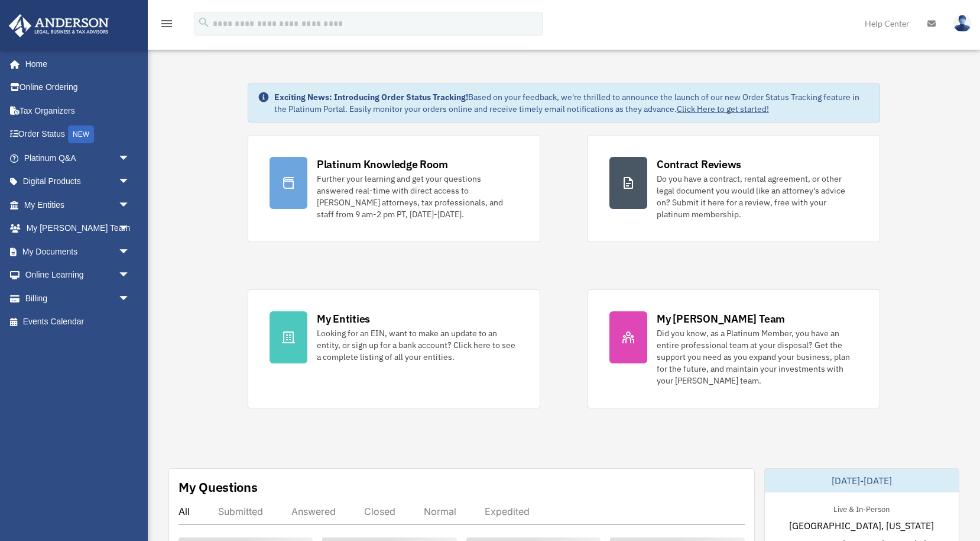 The width and height of the screenshot is (980, 541). I want to click on div: Did you know, as a Platinum Member, you have an entire professional team at your disposal? Get th..., so click(758, 357).